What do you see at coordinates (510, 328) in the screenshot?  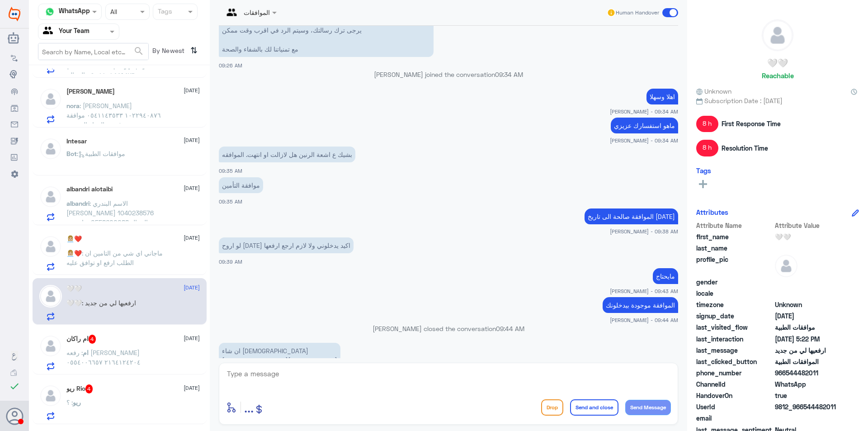 I see `span: 09:44 AM` at bounding box center [510, 328].